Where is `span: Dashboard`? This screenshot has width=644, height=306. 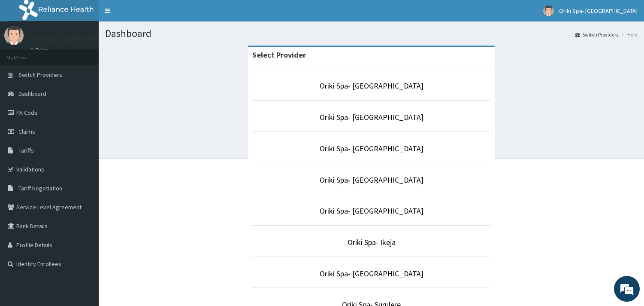 span: Dashboard is located at coordinates (32, 93).